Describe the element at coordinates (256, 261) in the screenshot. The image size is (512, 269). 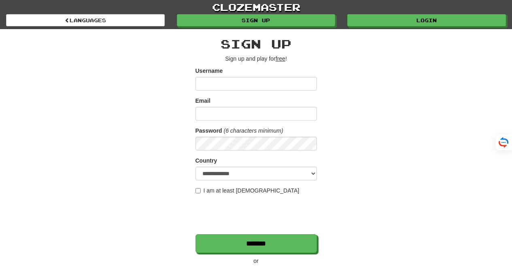
I see `p: or` at that location.